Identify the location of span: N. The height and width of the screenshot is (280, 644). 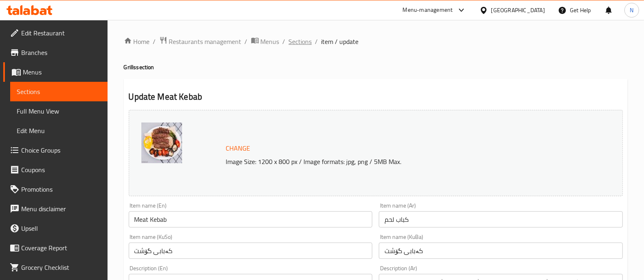
(632, 10).